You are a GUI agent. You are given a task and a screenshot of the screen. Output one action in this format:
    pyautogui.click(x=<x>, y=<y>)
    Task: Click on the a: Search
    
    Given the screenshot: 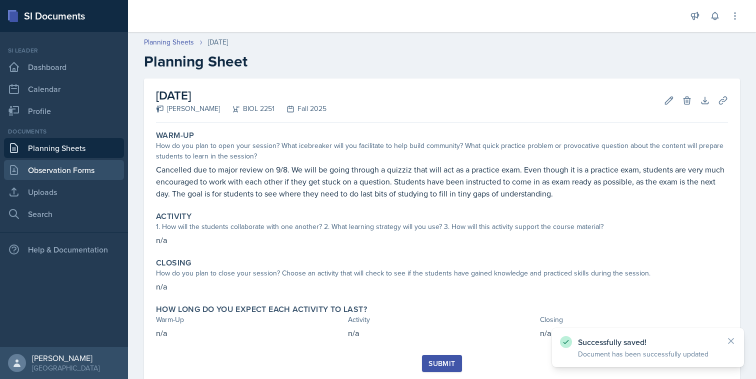 What is the action you would take?
    pyautogui.click(x=64, y=214)
    